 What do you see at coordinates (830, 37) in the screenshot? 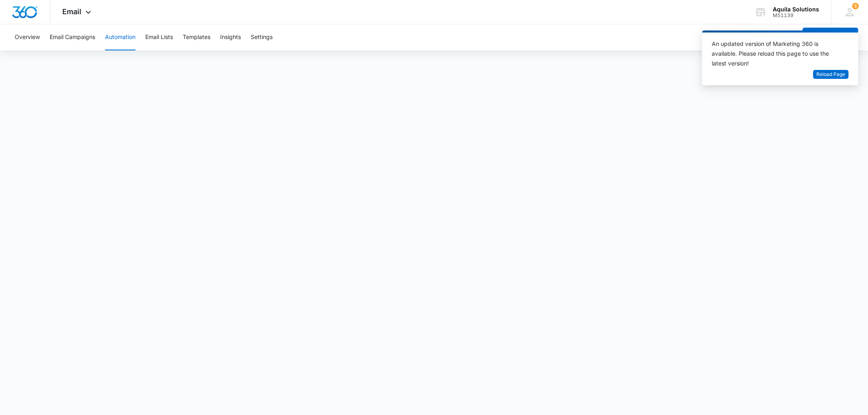
I see `button: Add Branding` at bounding box center [830, 37].